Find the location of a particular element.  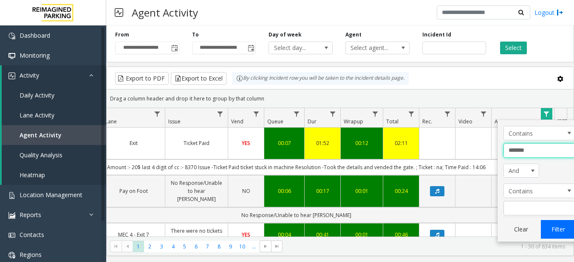

span: Page 5 is located at coordinates (184, 247).